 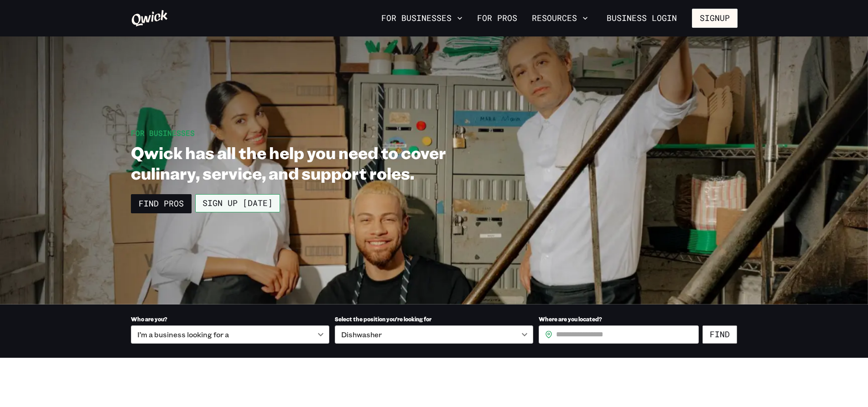 I want to click on button: Find, so click(x=719, y=335).